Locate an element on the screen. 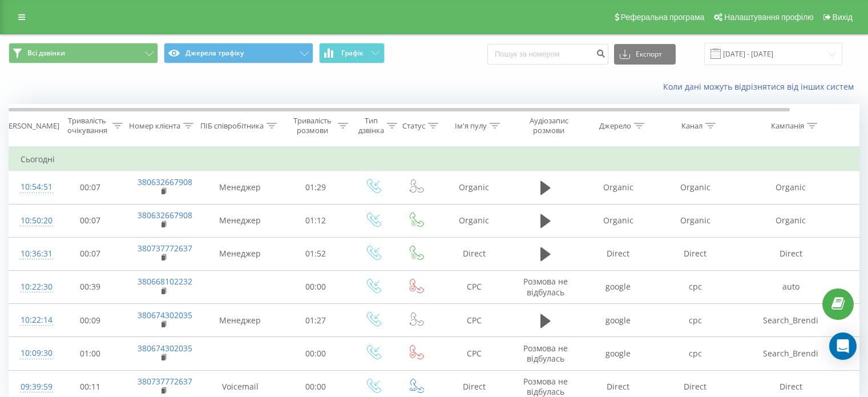  span: Всі дзвінки is located at coordinates (46, 53).